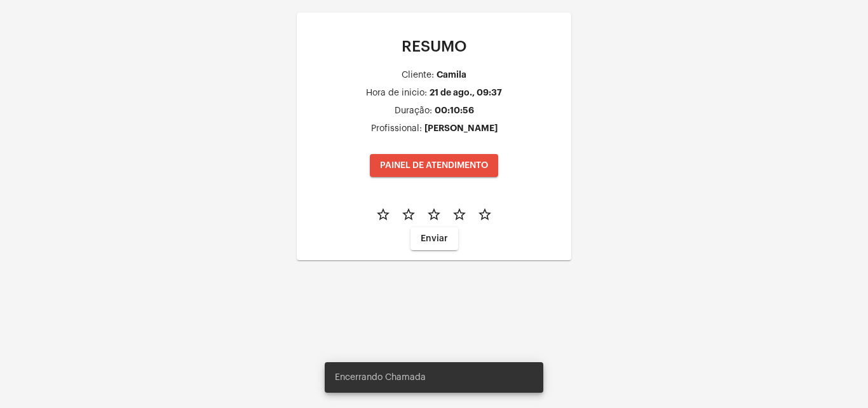 Image resolution: width=868 pixels, height=408 pixels. What do you see at coordinates (413, 111) in the screenshot?
I see `div: Duração:` at bounding box center [413, 111].